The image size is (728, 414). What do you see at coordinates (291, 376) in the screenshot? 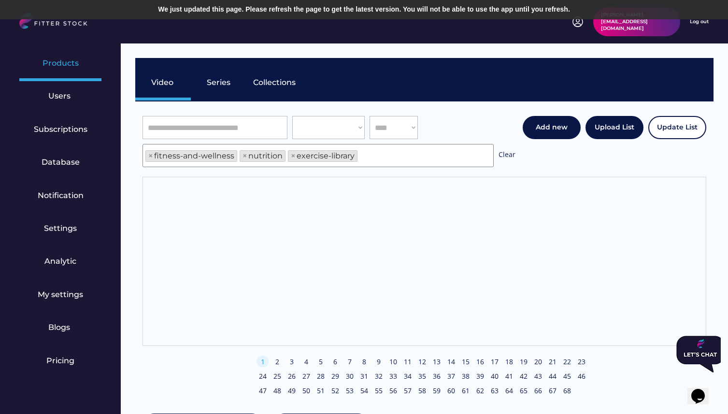
I see `div: 26` at bounding box center [291, 376].